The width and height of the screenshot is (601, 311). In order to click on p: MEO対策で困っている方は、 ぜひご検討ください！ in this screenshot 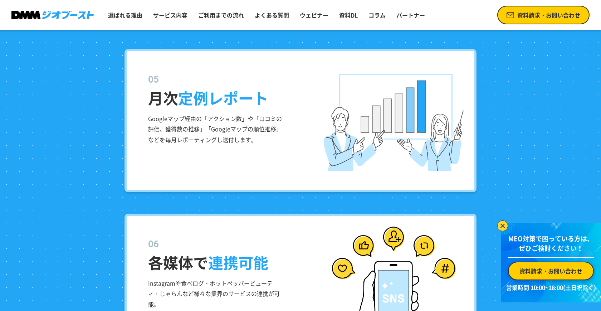, I will do `click(551, 245)`.